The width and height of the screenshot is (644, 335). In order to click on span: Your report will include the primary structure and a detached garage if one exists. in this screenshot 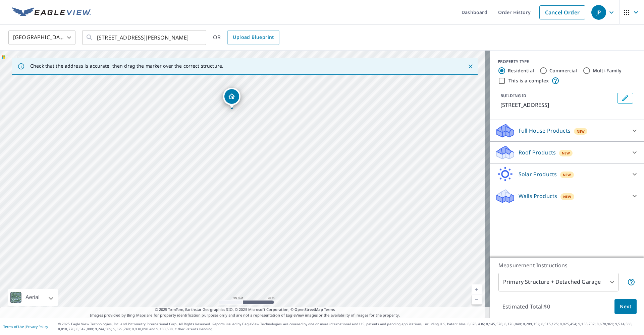, I will do `click(631, 283)`.